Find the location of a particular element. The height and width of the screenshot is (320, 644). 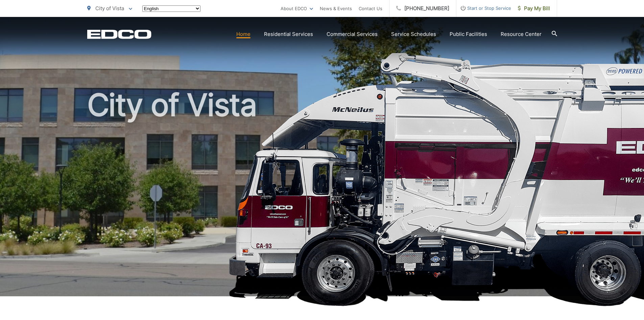

a: Resource Center is located at coordinates (521, 35).